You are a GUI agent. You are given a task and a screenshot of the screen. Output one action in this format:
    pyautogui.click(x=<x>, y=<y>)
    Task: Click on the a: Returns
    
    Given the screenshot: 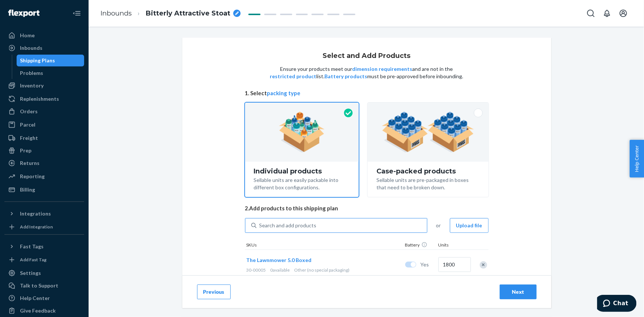 What is the action you would take?
    pyautogui.click(x=44, y=163)
    